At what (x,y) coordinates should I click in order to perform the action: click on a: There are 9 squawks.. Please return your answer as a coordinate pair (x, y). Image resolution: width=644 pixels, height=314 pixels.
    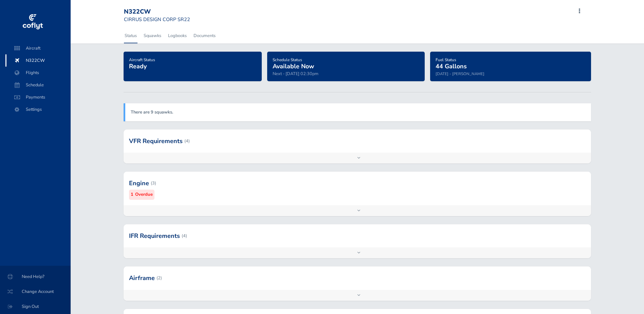
    Looking at the image, I should click on (152, 112).